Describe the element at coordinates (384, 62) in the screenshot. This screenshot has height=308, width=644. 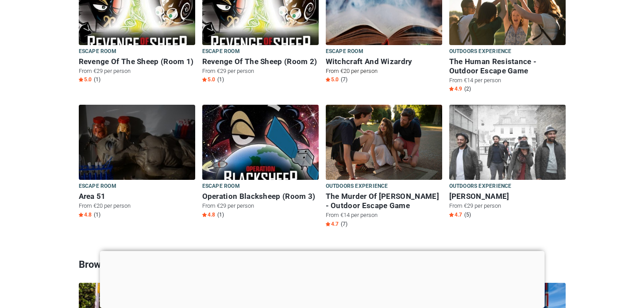
I see `h6: Witchcraft And Wizardry` at that location.